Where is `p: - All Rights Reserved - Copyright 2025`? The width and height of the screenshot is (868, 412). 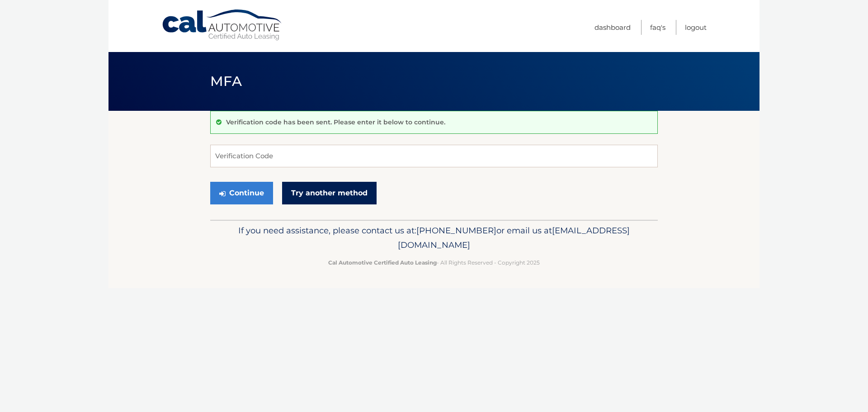 p: - All Rights Reserved - Copyright 2025 is located at coordinates (434, 262).